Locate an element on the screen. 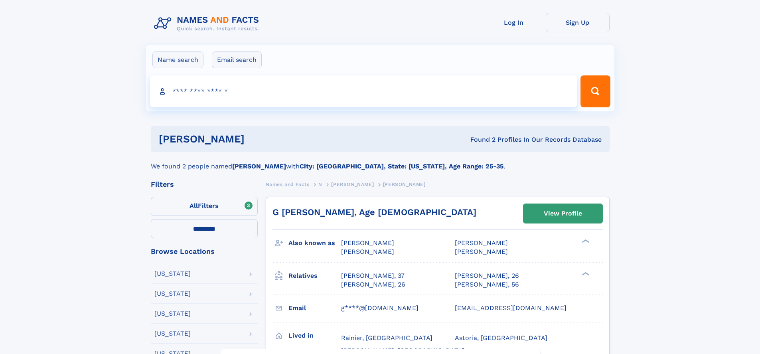 The image size is (760, 354). input: search input is located at coordinates (363, 91).